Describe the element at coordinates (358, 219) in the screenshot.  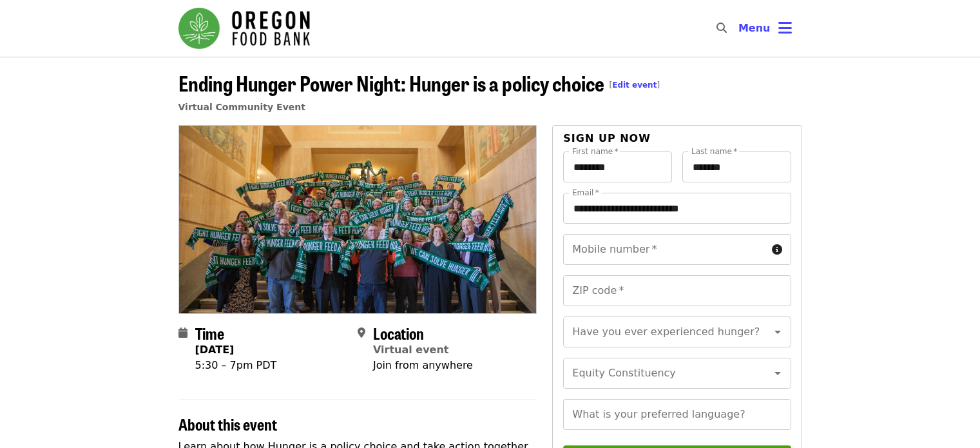
I see `img: Ending Hunger Power Night: Hunger is a policy choice organized by Oregon Food Bank` at that location.